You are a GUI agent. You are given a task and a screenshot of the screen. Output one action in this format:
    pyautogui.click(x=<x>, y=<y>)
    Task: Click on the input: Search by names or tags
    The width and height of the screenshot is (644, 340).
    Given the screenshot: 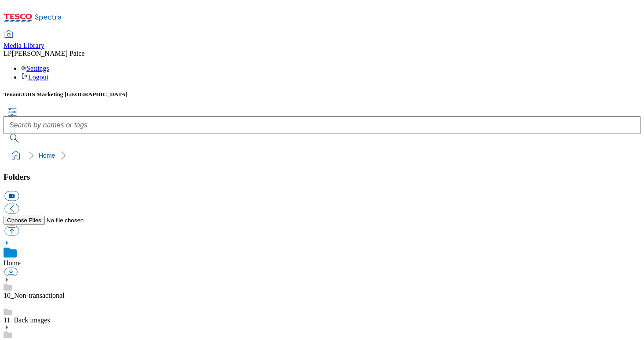 What is the action you would take?
    pyautogui.click(x=322, y=125)
    